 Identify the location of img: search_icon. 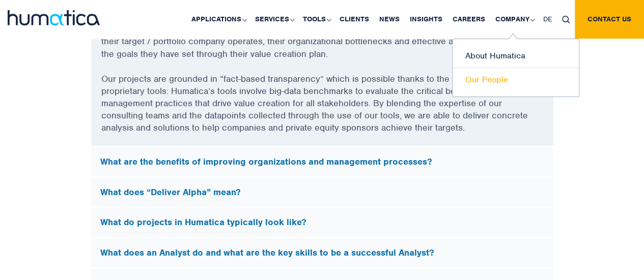
(566, 19).